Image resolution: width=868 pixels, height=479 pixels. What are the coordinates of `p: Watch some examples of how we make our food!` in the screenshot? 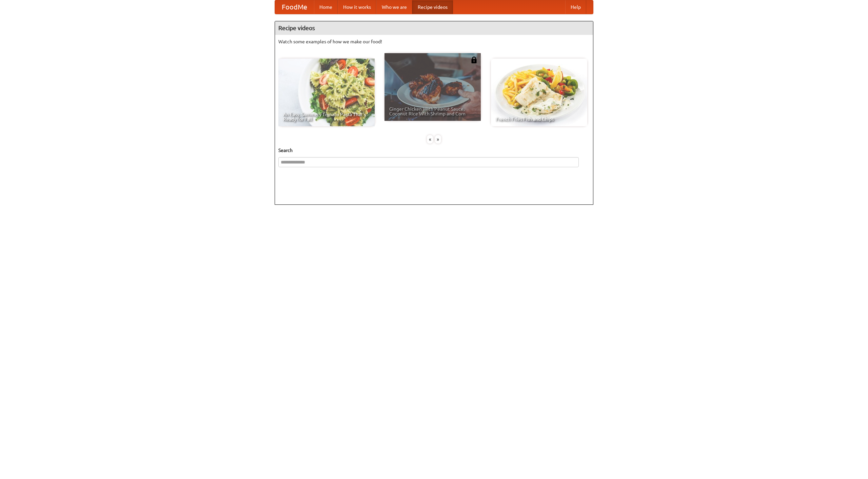 It's located at (434, 41).